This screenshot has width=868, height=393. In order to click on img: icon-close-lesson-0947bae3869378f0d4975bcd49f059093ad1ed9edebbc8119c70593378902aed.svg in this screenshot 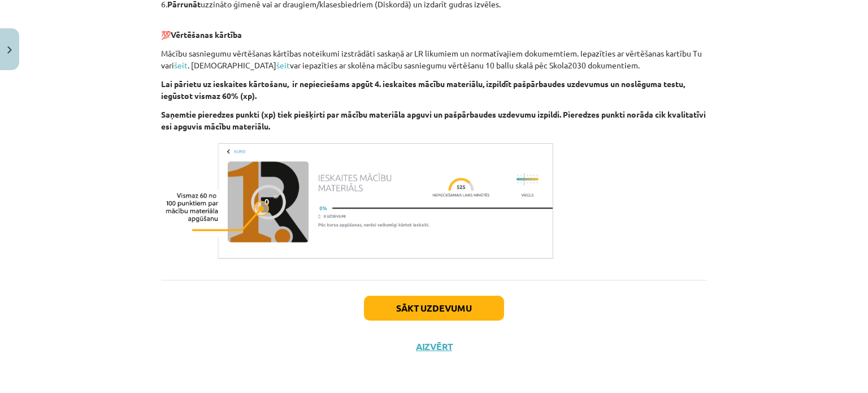, I will do `click(10, 50)`.